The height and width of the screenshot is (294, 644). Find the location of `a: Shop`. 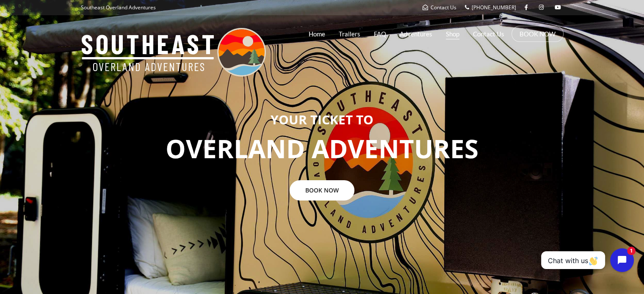

a: Shop is located at coordinates (452, 34).